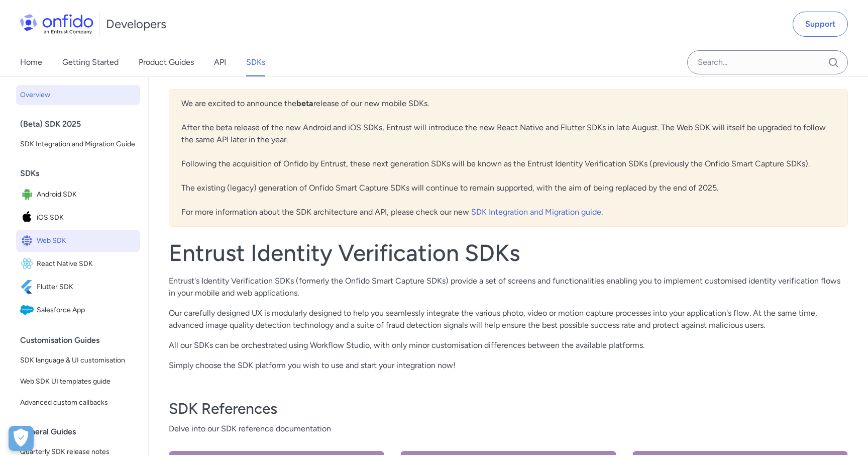 The height and width of the screenshot is (456, 868). Describe the element at coordinates (536, 212) in the screenshot. I see `a: SDK Integration and Migration guide` at that location.